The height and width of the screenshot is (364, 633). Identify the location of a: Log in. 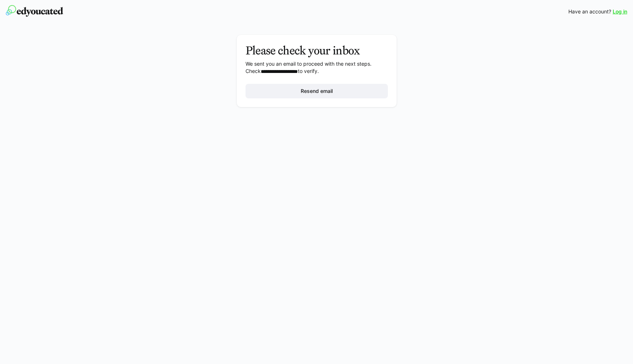
(620, 11).